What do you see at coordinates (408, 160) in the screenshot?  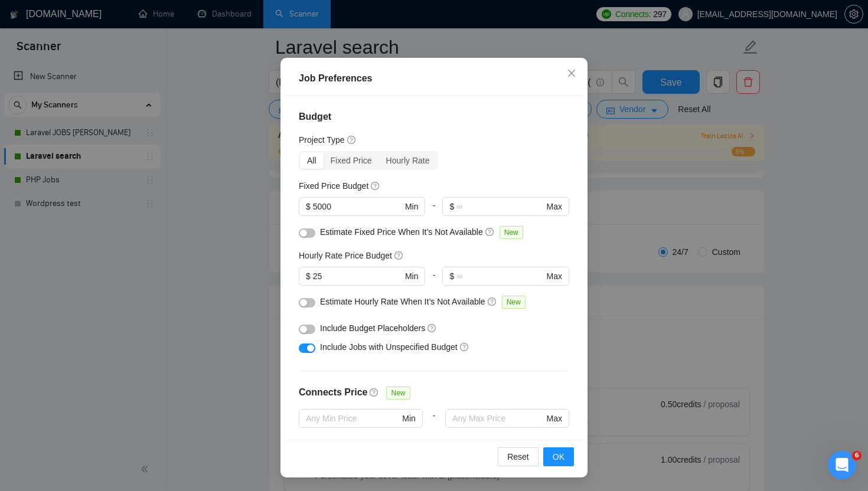 I see `div: Hourly Rate` at bounding box center [408, 160].